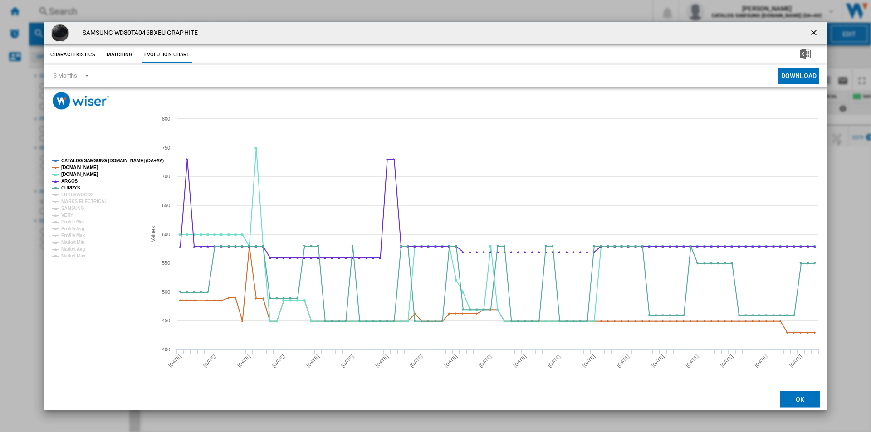 This screenshot has height=432, width=871. I want to click on tspan: SAMSUNG, so click(73, 208).